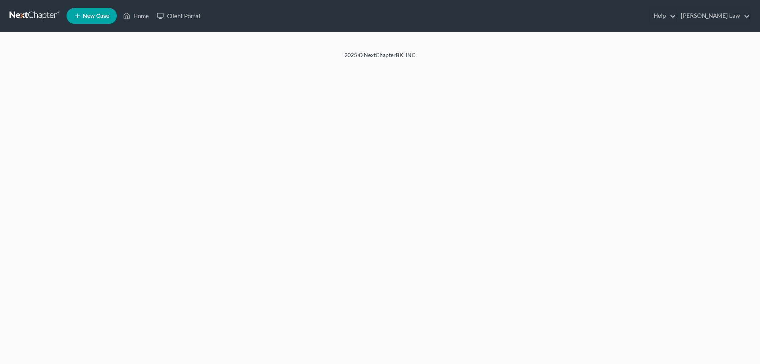  Describe the element at coordinates (91, 16) in the screenshot. I see `new-legal-case-button: New Case` at that location.